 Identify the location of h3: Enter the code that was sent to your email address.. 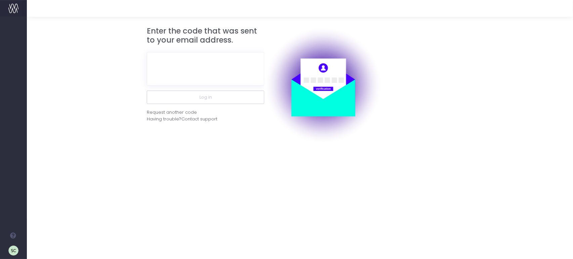
(205, 36).